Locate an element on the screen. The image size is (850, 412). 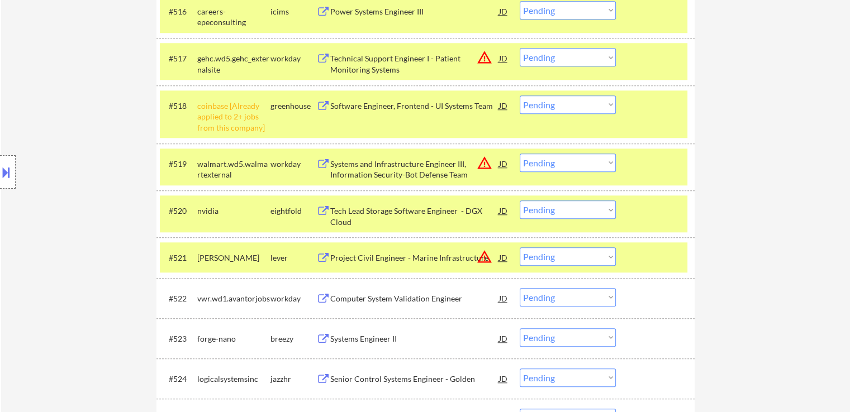
div: greenhouse is located at coordinates (293, 106).